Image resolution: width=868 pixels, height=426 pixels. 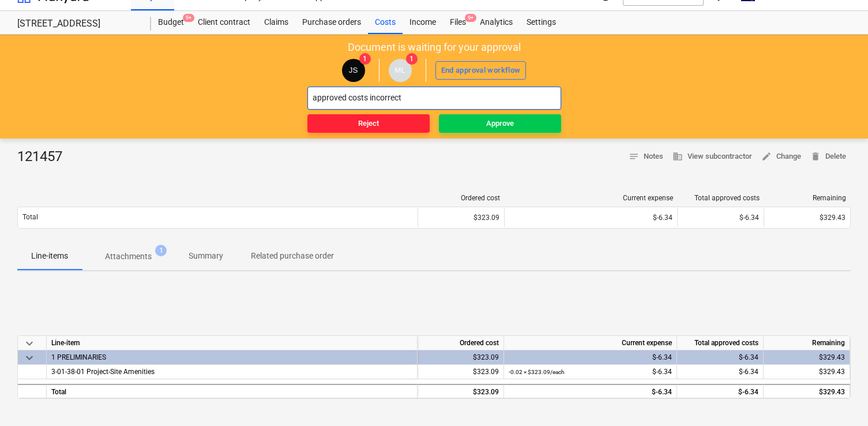 I want to click on button: Approve, so click(x=500, y=123).